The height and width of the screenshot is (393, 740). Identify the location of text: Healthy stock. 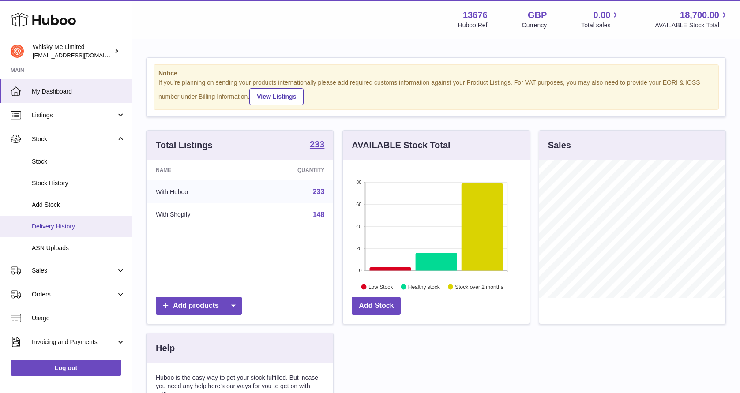
(424, 287).